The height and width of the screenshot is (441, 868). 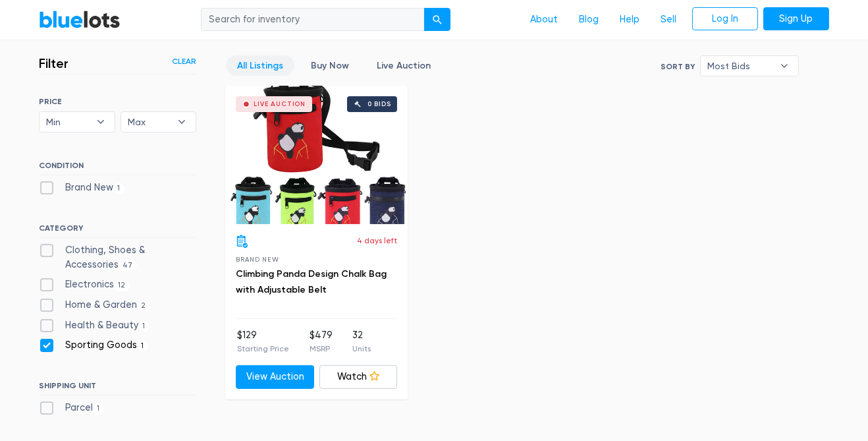 I want to click on h6: SHIPPING UNIT, so click(x=117, y=388).